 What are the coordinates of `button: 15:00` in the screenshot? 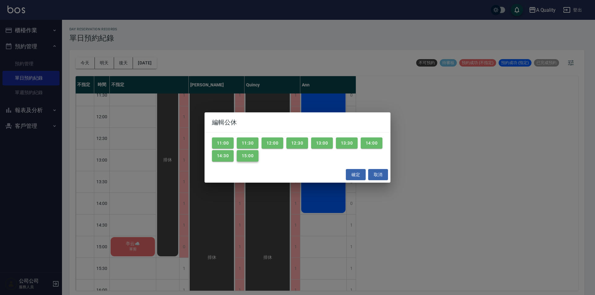 It's located at (248, 156).